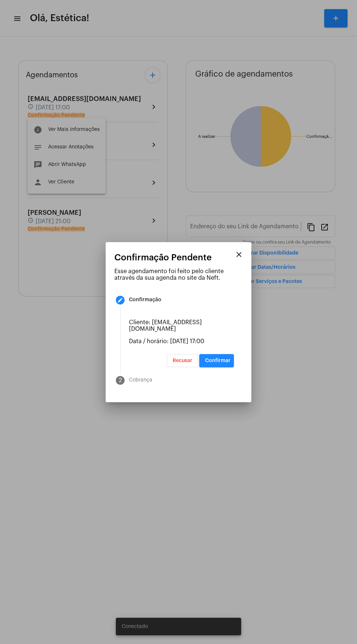 The width and height of the screenshot is (357, 644). I want to click on button: Recusar, so click(183, 361).